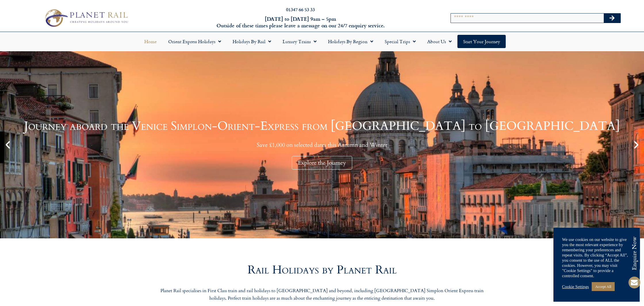 The height and width of the screenshot is (306, 644). Describe the element at coordinates (300, 42) in the screenshot. I see `a: Luxury Trains` at that location.